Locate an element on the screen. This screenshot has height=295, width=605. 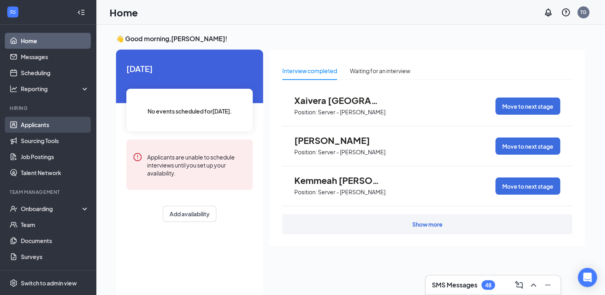
a: Sourcing Tools is located at coordinates (55, 141).